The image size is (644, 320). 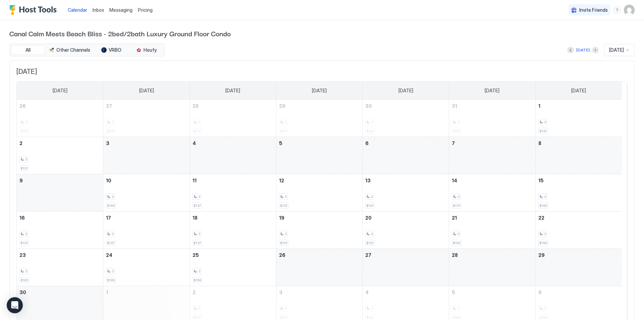 What do you see at coordinates (60, 230) in the screenshot?
I see `td: November 16, 2025` at bounding box center [60, 230].